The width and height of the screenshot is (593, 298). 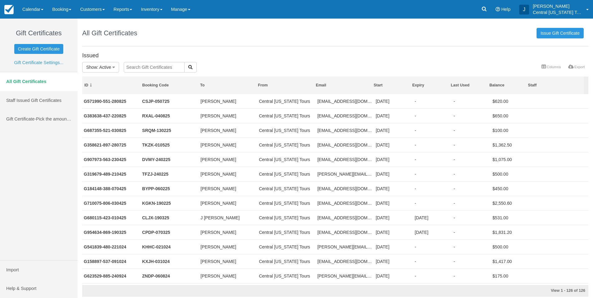 What do you see at coordinates (156, 145) in the screenshot?
I see `a: TKZK-010525` at bounding box center [156, 145].